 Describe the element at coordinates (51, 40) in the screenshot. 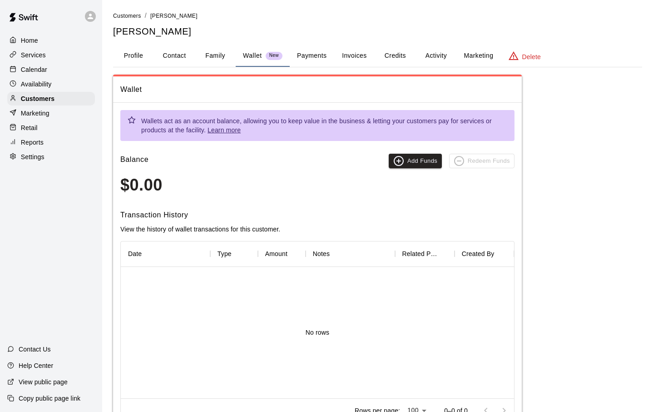

I see `a: Home` at that location.